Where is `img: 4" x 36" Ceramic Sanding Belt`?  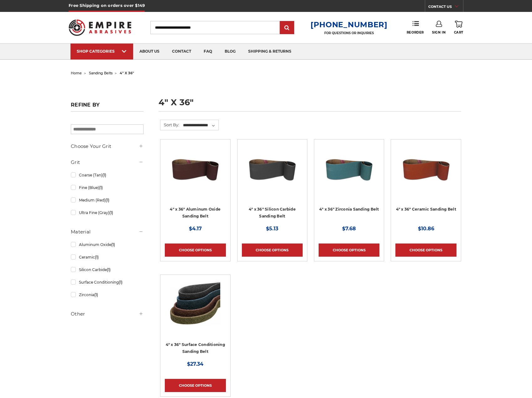
img: 4" x 36" Ceramic Sanding Belt is located at coordinates (426, 169).